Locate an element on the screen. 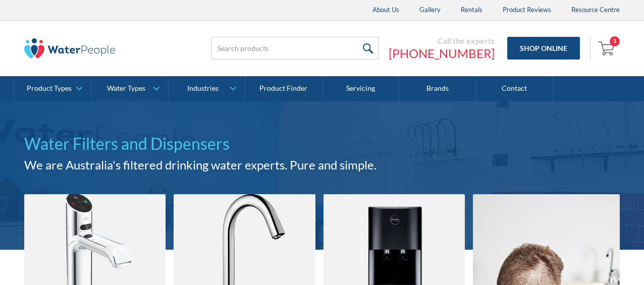 The height and width of the screenshot is (285, 644). img: The Water People is located at coordinates (70, 48).